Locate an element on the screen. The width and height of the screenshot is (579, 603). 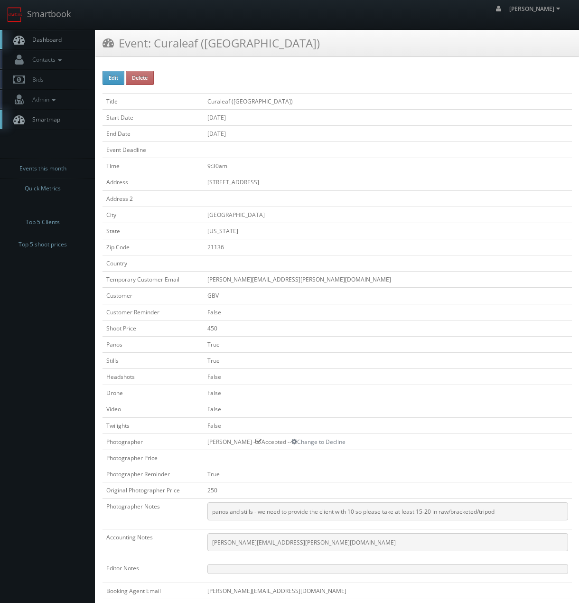
td: End Date is located at coordinates (153, 133).